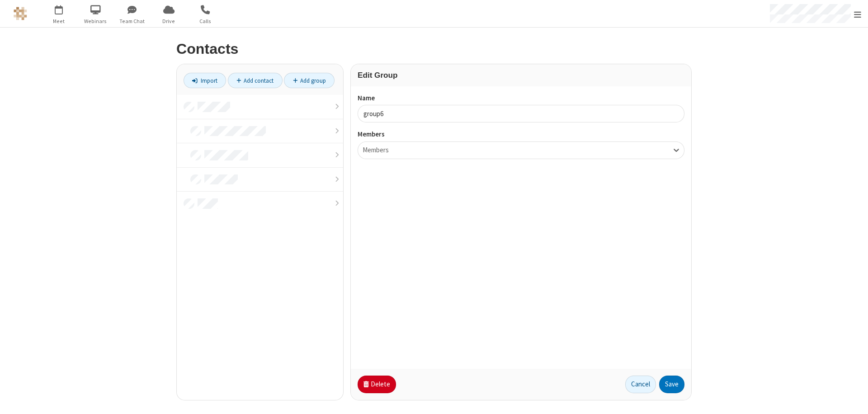 This screenshot has width=868, height=414. What do you see at coordinates (205, 80) in the screenshot?
I see `a: Import` at bounding box center [205, 80].